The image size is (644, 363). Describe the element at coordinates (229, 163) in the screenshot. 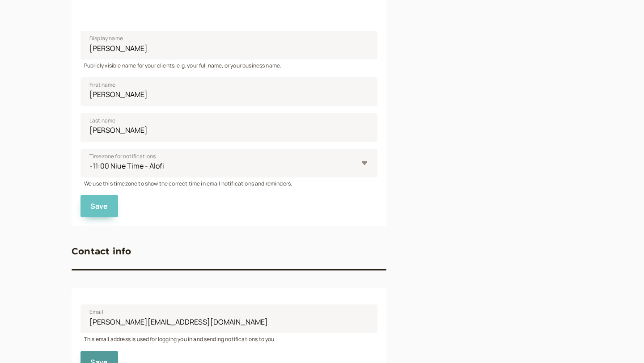

I see `select: Timezone for notifications` at that location.